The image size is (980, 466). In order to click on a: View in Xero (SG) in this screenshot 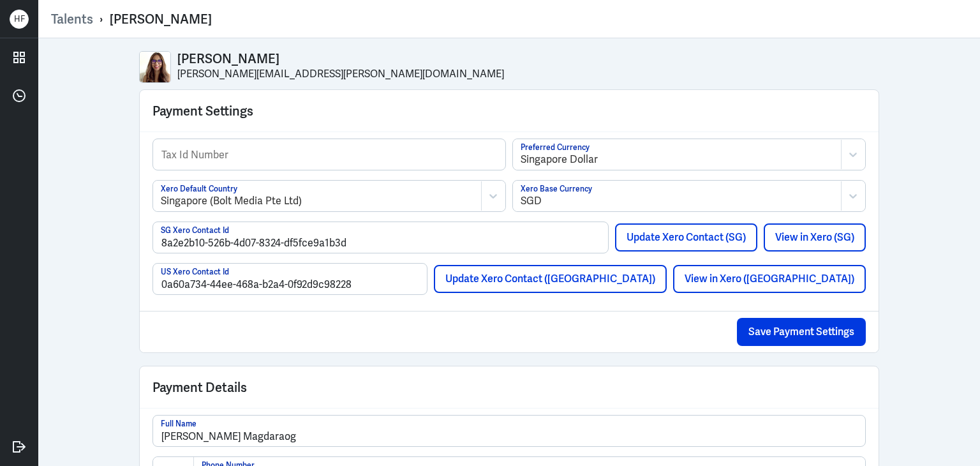, I will do `click(815, 237)`.